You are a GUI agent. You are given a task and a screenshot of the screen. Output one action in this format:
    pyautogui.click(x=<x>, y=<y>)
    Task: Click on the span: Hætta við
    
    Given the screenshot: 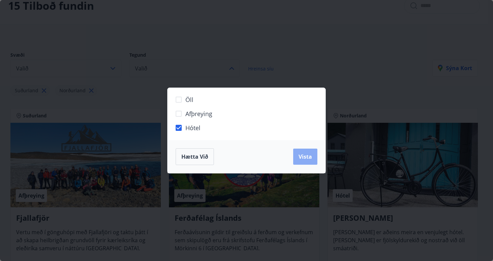 What is the action you would take?
    pyautogui.click(x=195, y=157)
    